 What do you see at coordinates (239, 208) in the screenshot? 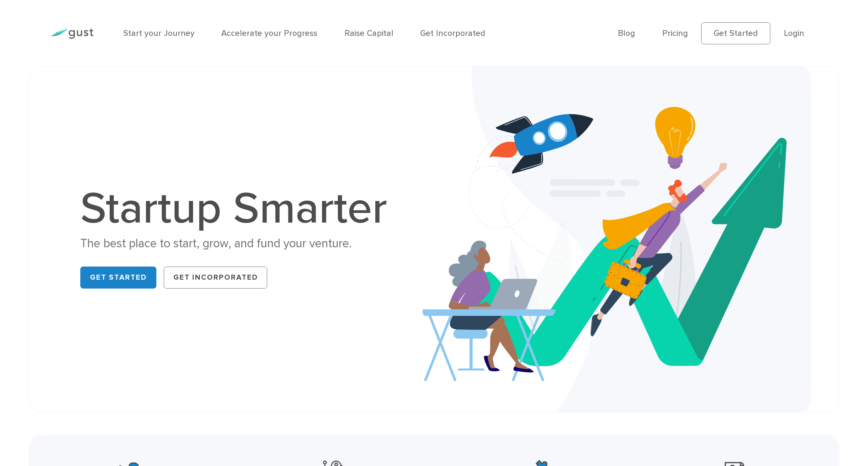
I see `h1: Startup Smarter` at bounding box center [239, 208].